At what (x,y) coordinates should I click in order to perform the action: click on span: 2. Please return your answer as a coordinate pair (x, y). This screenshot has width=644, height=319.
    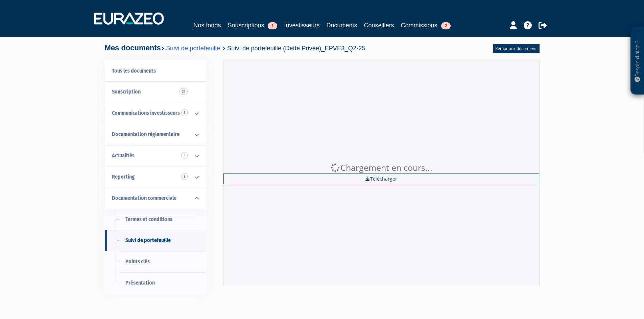
    Looking at the image, I should click on (446, 25).